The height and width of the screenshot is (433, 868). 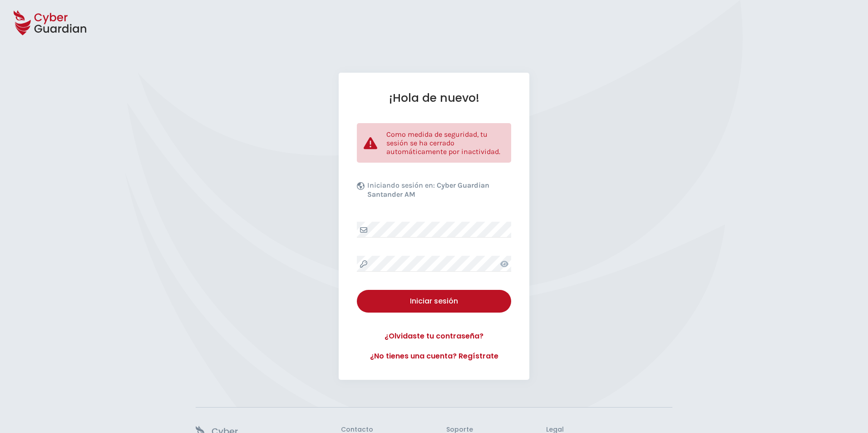 I want to click on a: ¿Olvidaste tu contraseña?, so click(x=434, y=336).